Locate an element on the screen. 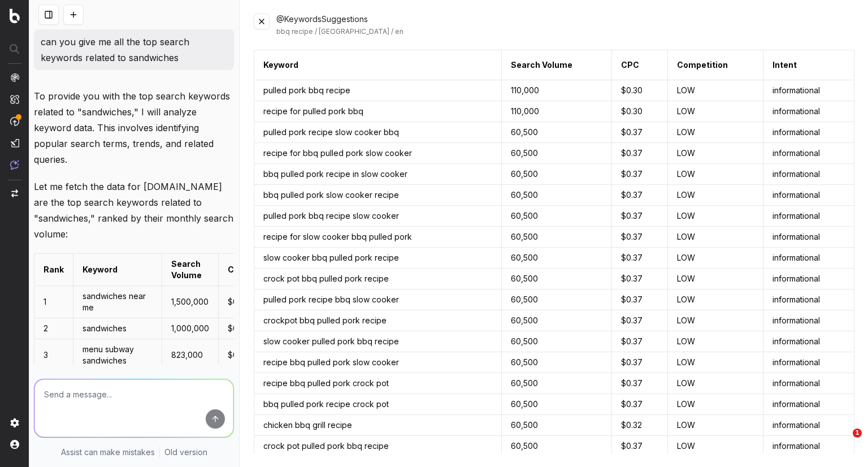  p: To provide you with the top search keywords related to "sandwiches," I will analyze keyword data.... is located at coordinates (133, 127).